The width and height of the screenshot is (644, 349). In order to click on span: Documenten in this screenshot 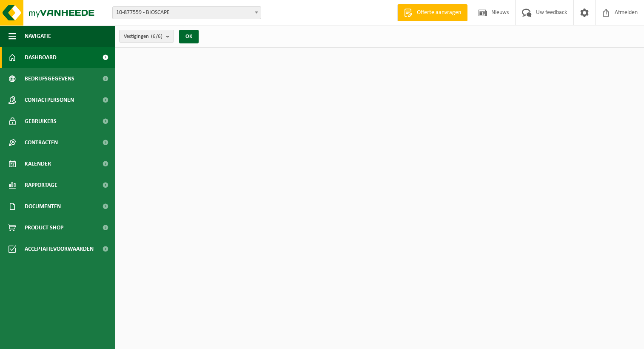, I will do `click(43, 206)`.